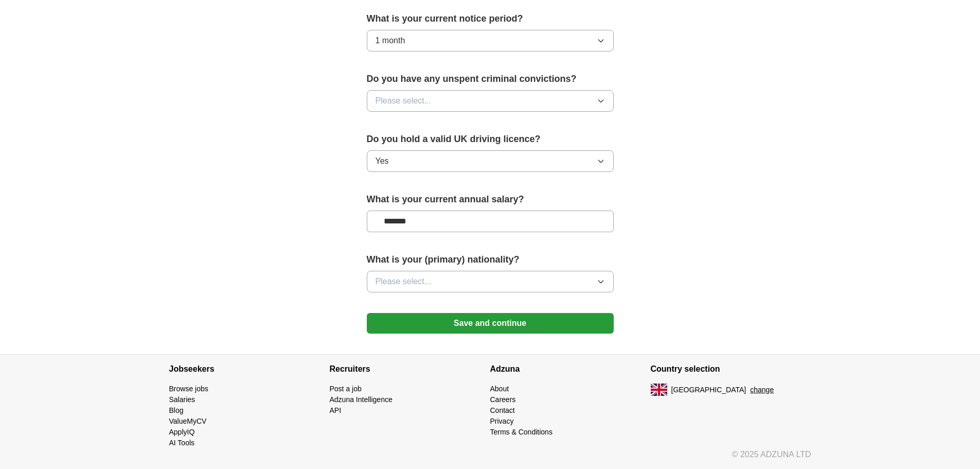 This screenshot has width=980, height=469. Describe the element at coordinates (188, 421) in the screenshot. I see `a: ValueMyCV` at that location.